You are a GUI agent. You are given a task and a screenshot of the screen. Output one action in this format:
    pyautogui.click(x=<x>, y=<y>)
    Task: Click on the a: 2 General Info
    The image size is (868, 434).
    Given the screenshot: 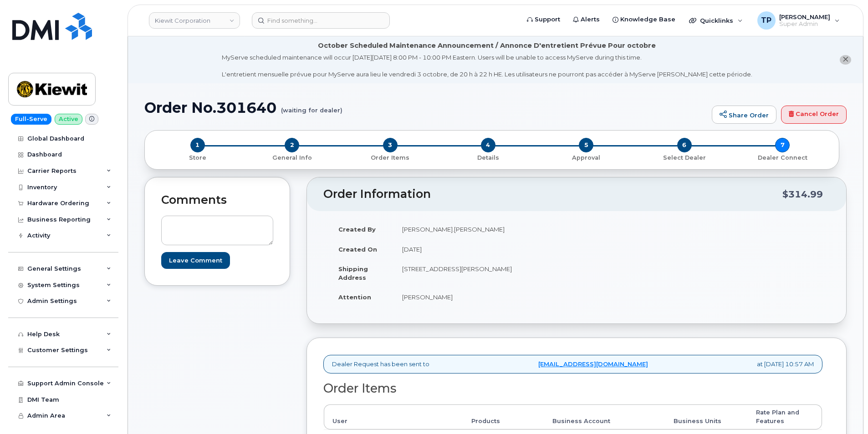 What is the action you would take?
    pyautogui.click(x=291, y=157)
    